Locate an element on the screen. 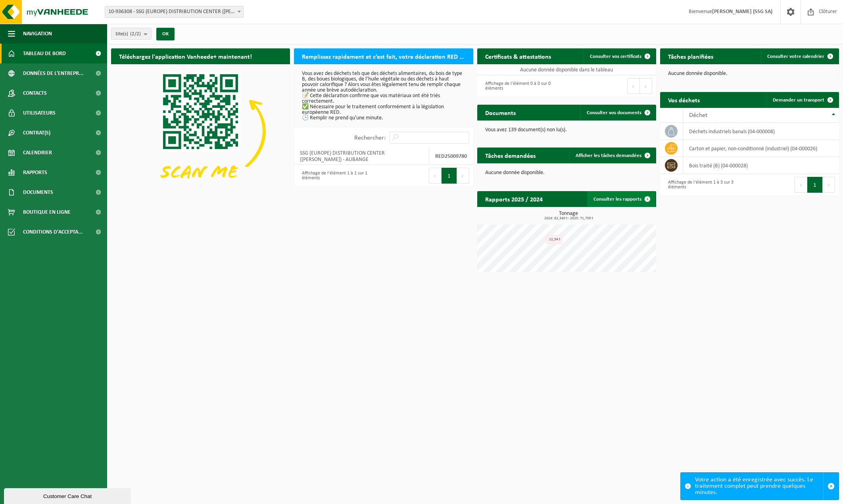 This screenshot has width=843, height=504. a: Consulter vos certificats is located at coordinates (620, 56).